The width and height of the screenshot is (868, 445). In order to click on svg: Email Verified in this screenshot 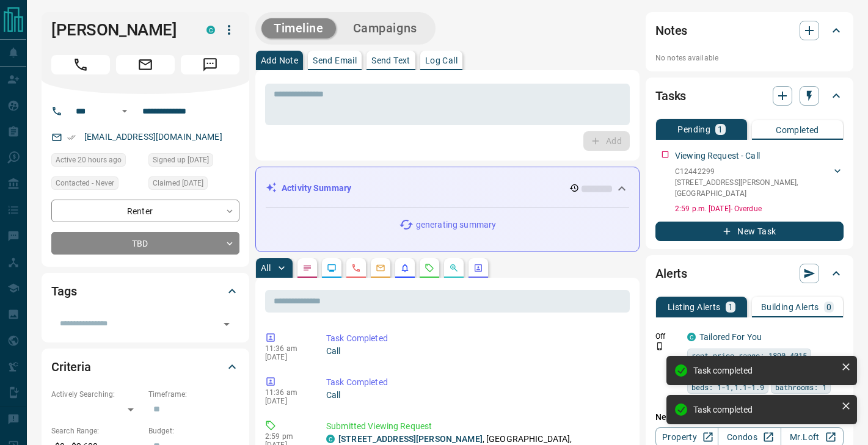, I will do `click(71, 137)`.